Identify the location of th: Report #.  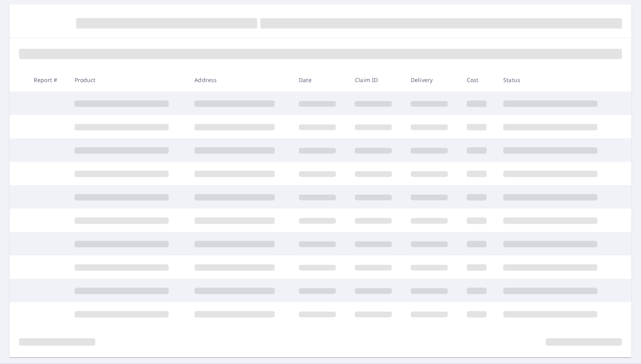
(47, 80).